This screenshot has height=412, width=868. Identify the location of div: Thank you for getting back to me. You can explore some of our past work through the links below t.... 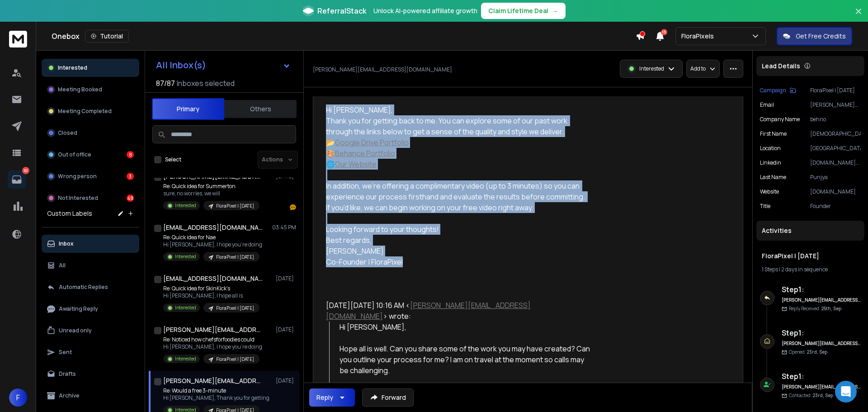
(458, 126).